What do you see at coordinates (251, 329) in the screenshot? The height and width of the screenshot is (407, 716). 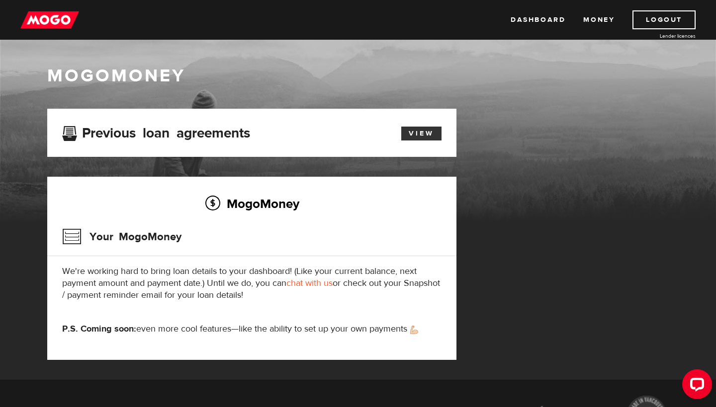 I see `p: even more cool features—like the ability to set up your own payments` at bounding box center [251, 329].